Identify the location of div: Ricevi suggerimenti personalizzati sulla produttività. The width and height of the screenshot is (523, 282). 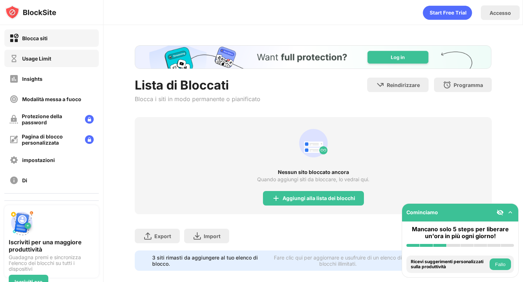
(449, 265).